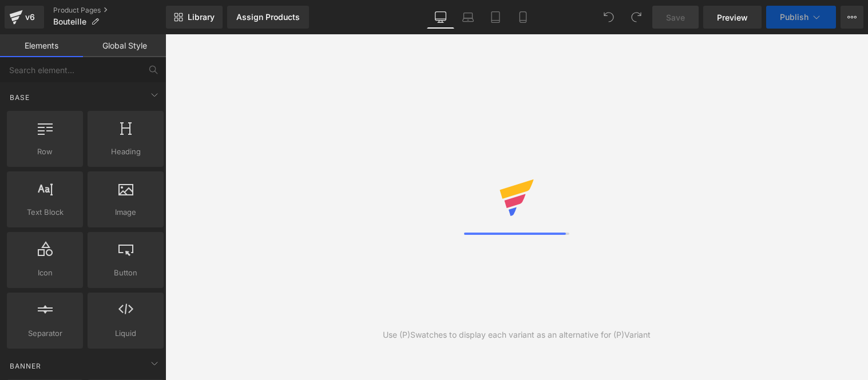  What do you see at coordinates (24, 17) in the screenshot?
I see `a: v6` at bounding box center [24, 17].